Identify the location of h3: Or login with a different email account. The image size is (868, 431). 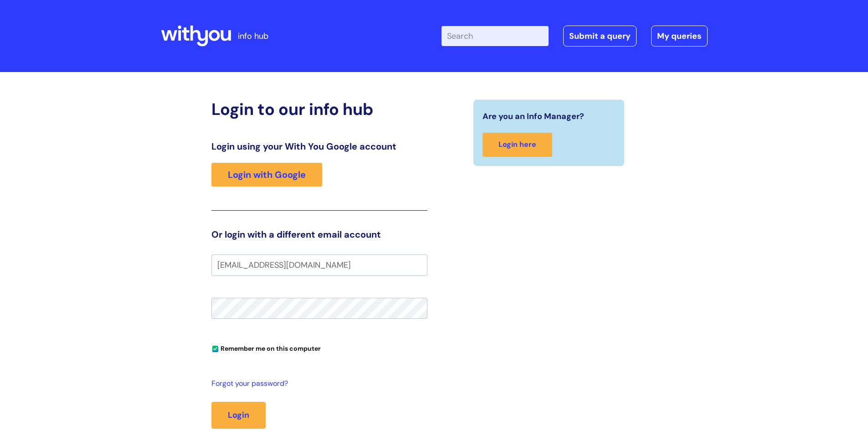
(319, 235).